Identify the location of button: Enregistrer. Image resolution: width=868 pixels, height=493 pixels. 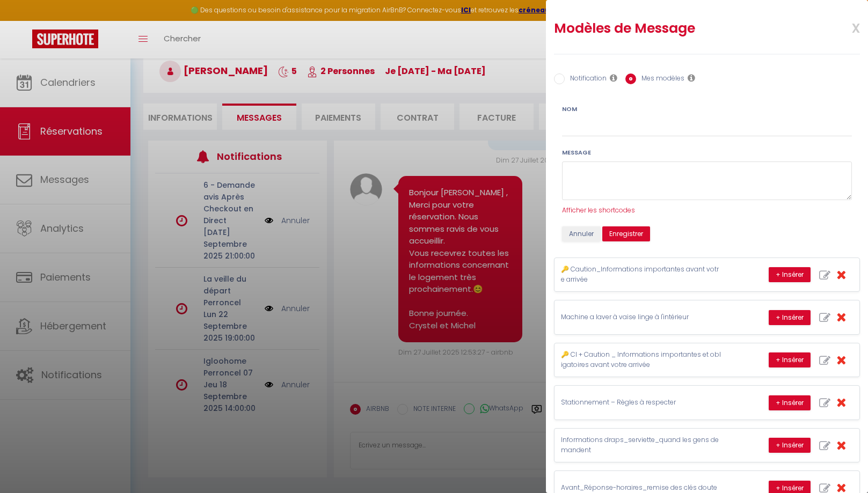
(626, 234).